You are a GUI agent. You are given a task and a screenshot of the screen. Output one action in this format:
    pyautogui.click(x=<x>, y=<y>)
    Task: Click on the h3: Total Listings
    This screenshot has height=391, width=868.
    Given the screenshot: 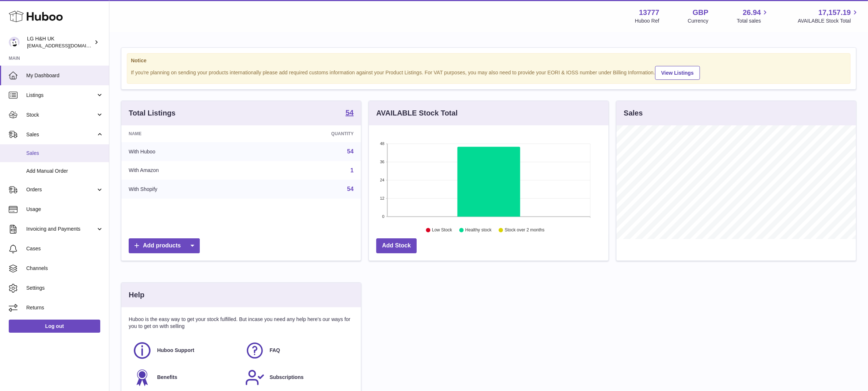 What is the action you would take?
    pyautogui.click(x=152, y=113)
    